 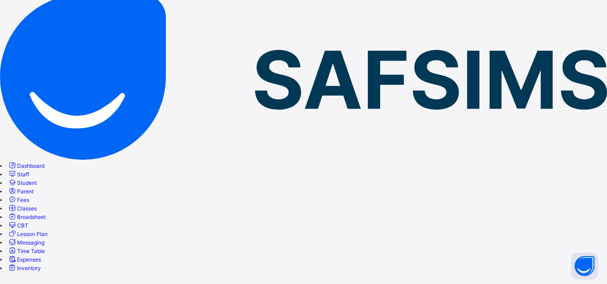 I want to click on a: Fees, so click(x=18, y=200).